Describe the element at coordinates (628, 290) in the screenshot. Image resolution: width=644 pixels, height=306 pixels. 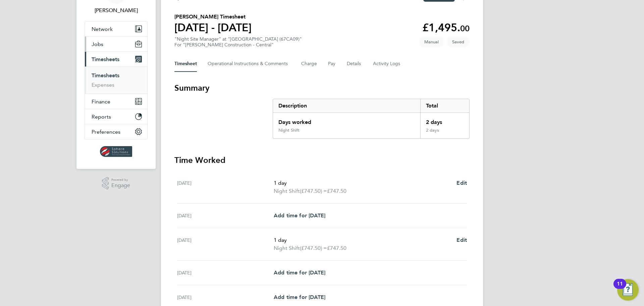
I see `button: Open Resource Center, 11 new notifications` at that location.